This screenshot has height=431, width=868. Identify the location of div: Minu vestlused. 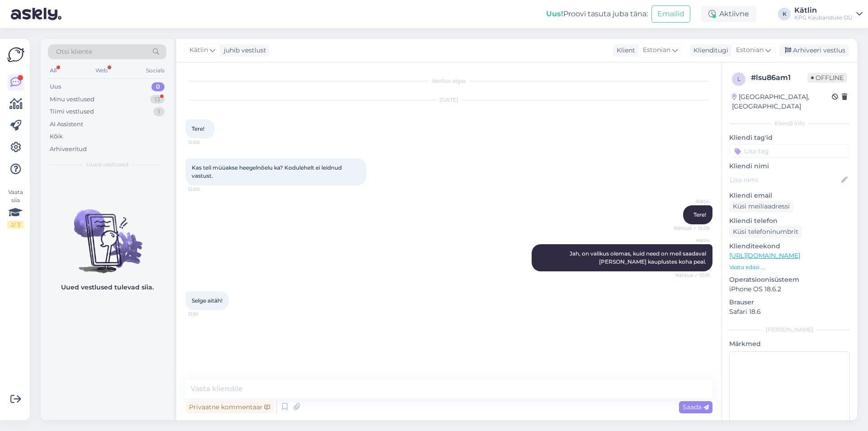
(72, 99).